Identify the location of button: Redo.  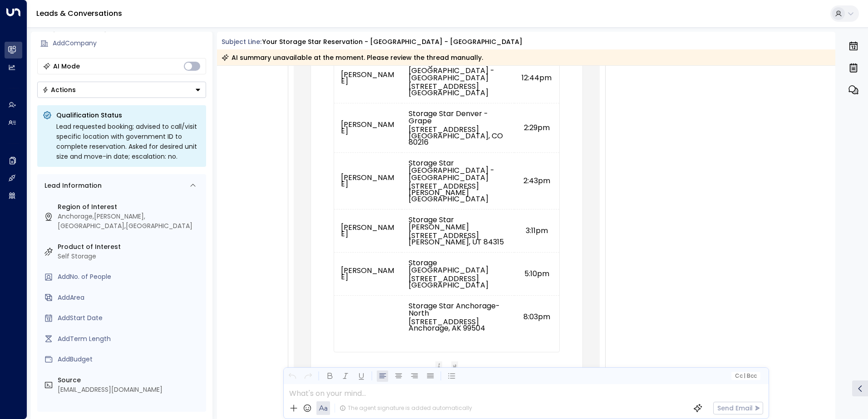
(308, 376).